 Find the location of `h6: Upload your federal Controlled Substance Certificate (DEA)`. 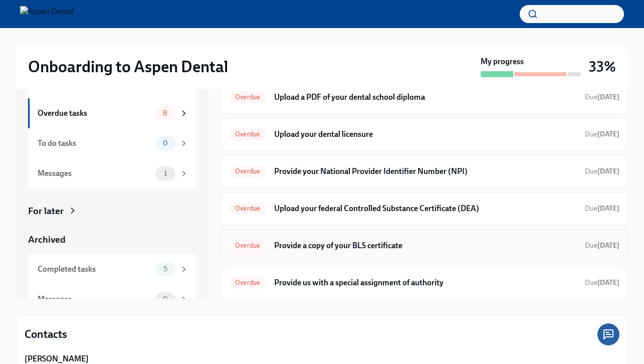

h6: Upload your federal Controlled Substance Certificate (DEA) is located at coordinates (426, 208).